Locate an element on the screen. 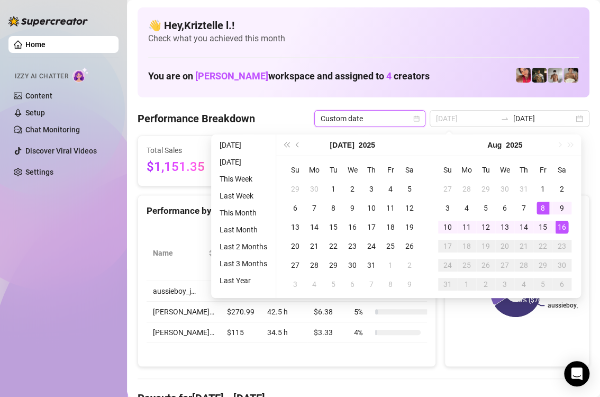 The width and height of the screenshot is (600, 397). td: 2025-07-30 is located at coordinates (352, 265).